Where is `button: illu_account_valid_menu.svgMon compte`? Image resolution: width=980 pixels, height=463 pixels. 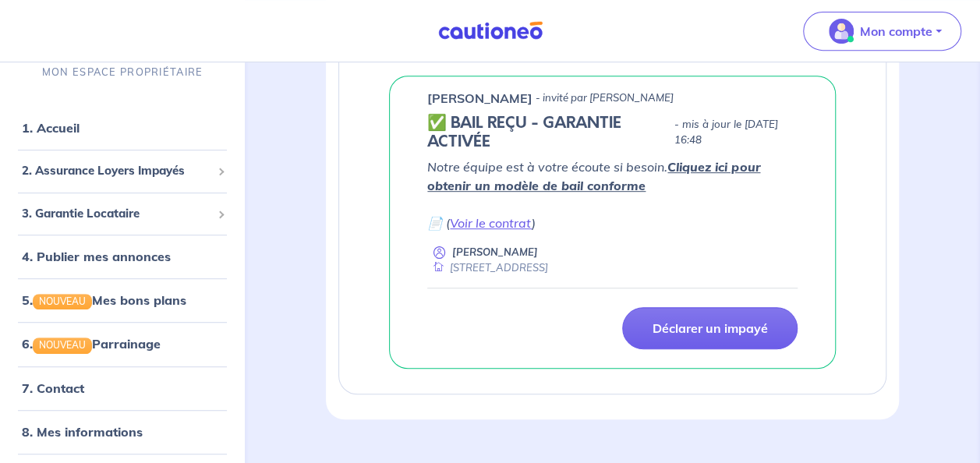
button: illu_account_valid_menu.svgMon compte is located at coordinates (881, 31).